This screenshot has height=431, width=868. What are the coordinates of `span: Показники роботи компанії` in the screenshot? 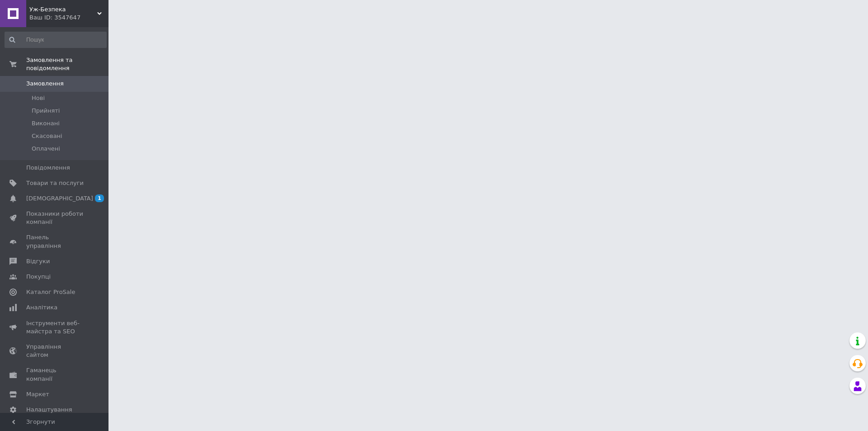 It's located at (55, 218).